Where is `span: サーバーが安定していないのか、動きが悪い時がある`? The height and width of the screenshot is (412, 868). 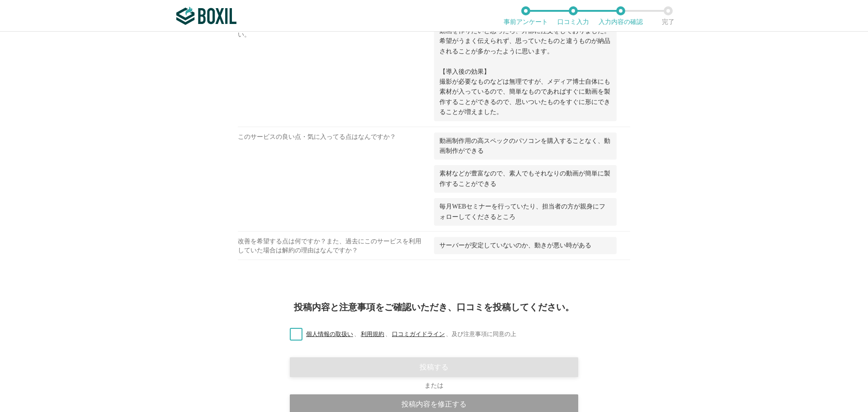
span: サーバーが安定していないのか、動きが悪い時がある is located at coordinates (515, 245).